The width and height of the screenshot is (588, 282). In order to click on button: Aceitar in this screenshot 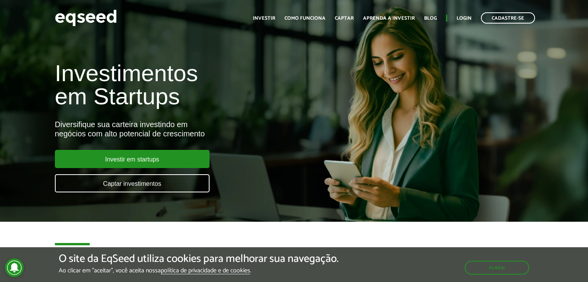, I will do `click(497, 268)`.